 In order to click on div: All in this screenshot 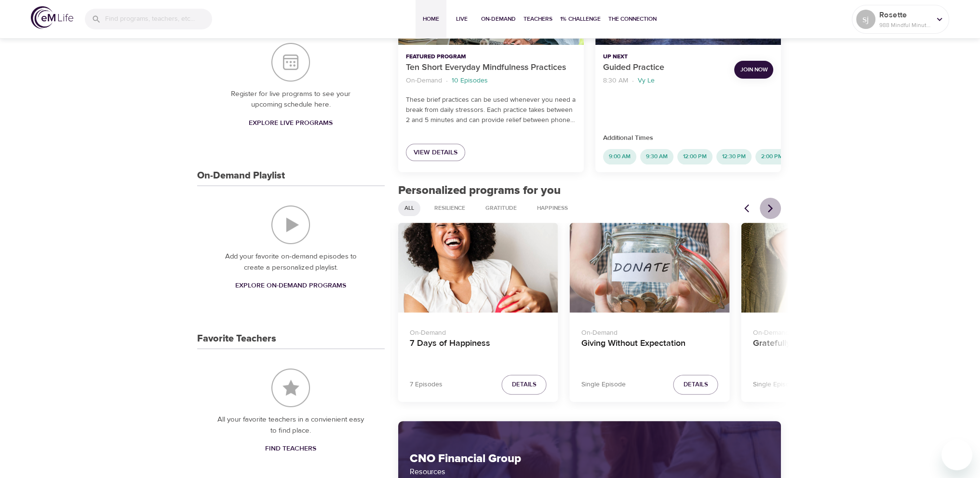, I will do `click(410, 208)`.